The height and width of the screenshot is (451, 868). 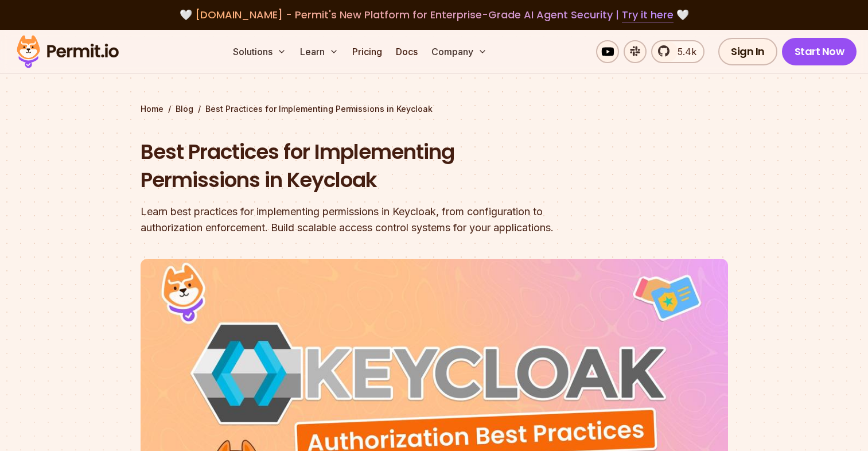 What do you see at coordinates (152, 109) in the screenshot?
I see `a: Home` at bounding box center [152, 109].